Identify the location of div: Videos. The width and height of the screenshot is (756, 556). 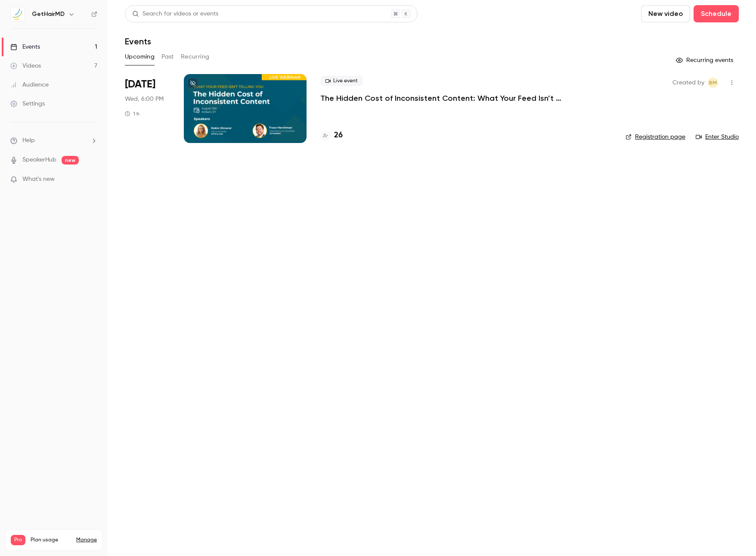
(25, 66).